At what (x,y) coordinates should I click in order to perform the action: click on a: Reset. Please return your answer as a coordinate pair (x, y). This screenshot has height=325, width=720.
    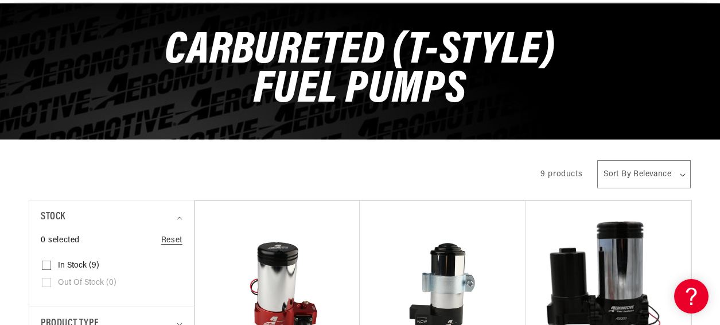
    Looking at the image, I should click on (172, 241).